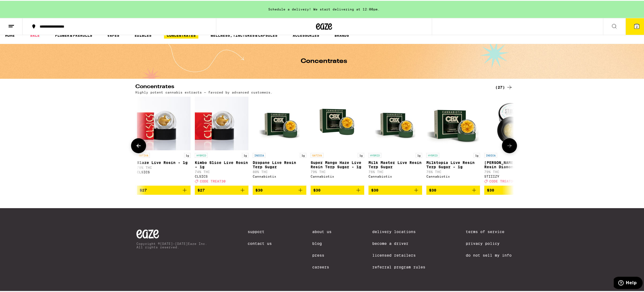  What do you see at coordinates (512, 176) in the screenshot?
I see `div: STIIIZY` at bounding box center [512, 176].